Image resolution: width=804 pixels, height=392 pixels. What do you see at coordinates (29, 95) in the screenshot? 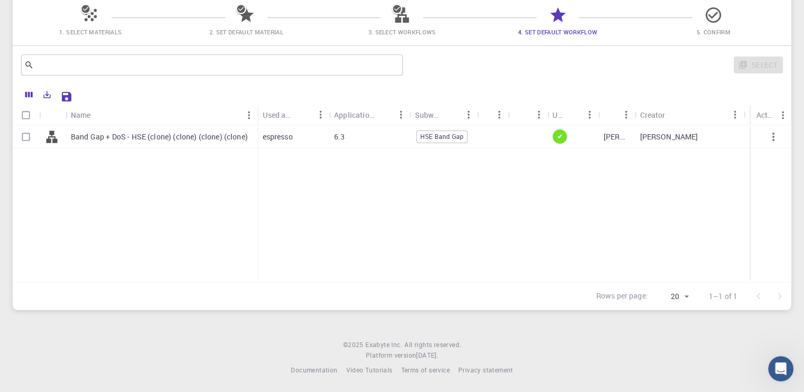
I see `button: Columns` at bounding box center [29, 95].